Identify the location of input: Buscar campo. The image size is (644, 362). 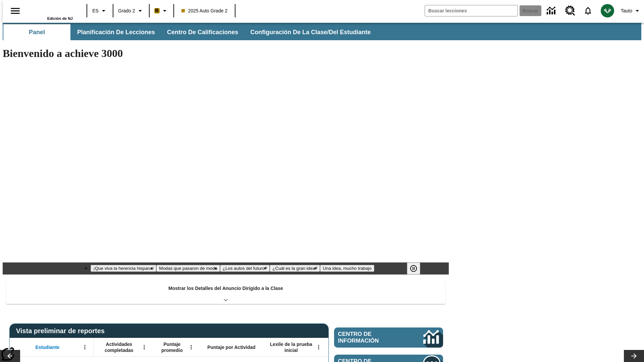
(471, 11).